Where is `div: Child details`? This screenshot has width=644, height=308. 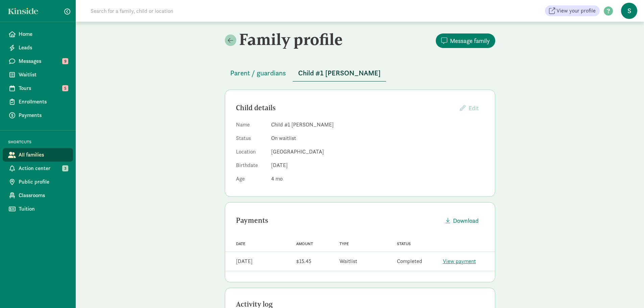 div: Child details is located at coordinates (346, 108).